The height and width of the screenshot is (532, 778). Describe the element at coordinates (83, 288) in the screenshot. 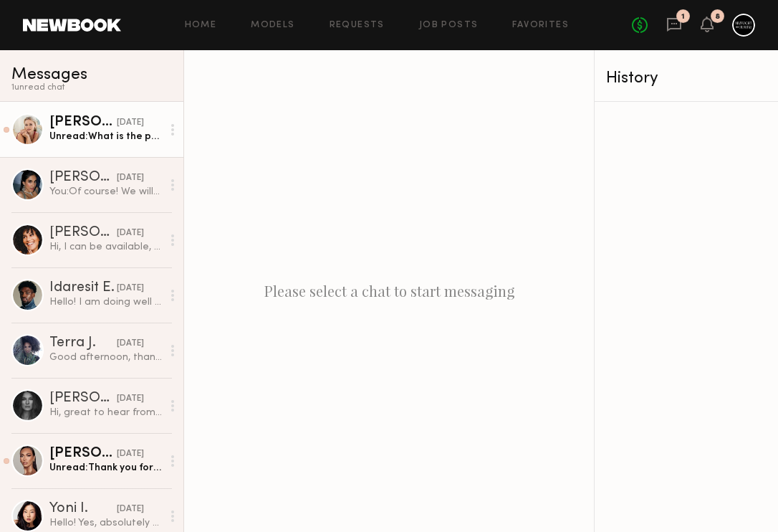

I see `div: Idaresit E.` at that location.